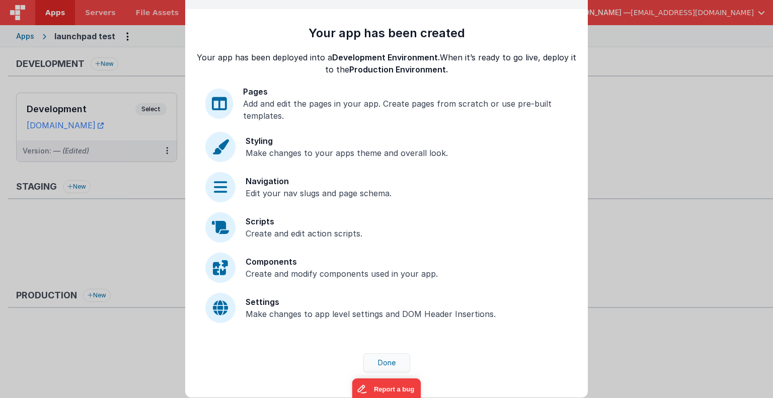 The width and height of the screenshot is (773, 398). I want to click on div: Create and modify components used in your app., so click(342, 274).